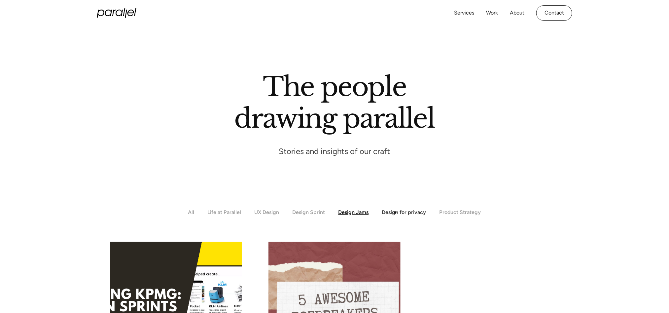 The image size is (669, 313). I want to click on a: Contact, so click(554, 13).